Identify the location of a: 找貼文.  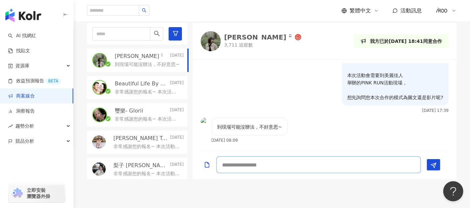
(19, 51).